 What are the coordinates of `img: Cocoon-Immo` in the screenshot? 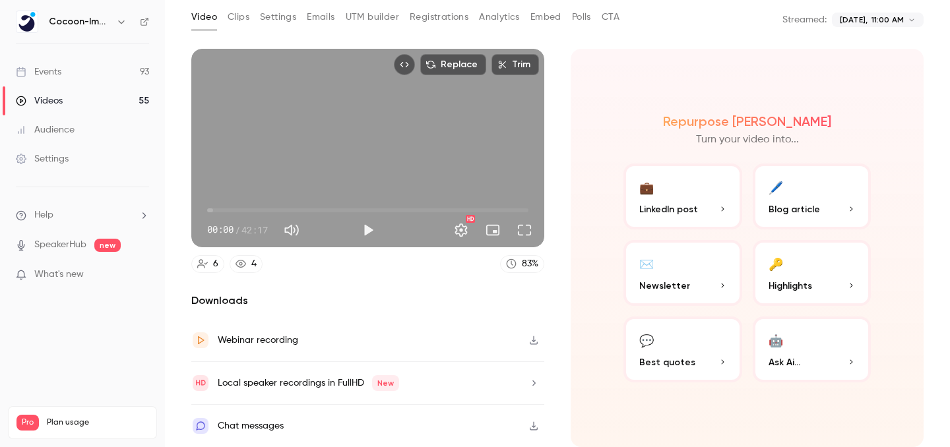 It's located at (27, 22).